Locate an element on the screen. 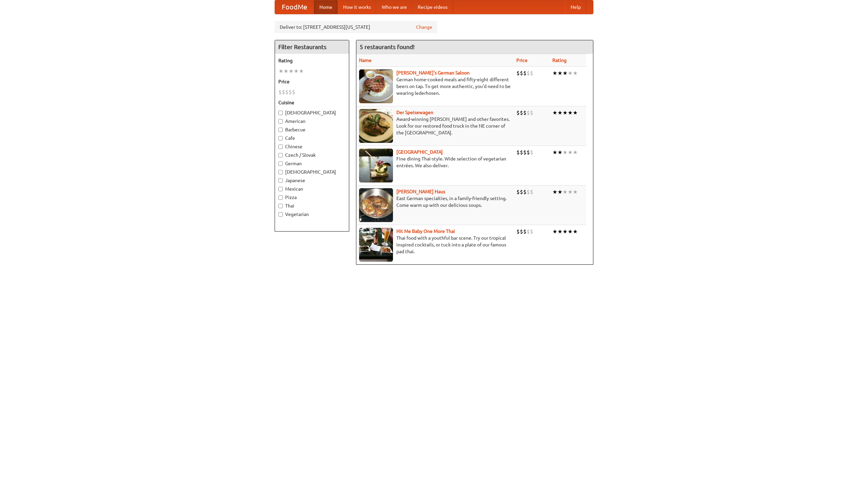  a: Recipe videos is located at coordinates (432, 7).